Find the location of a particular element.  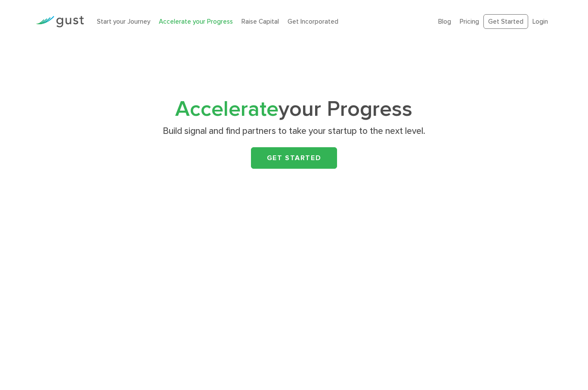

a: Blog is located at coordinates (445, 22).